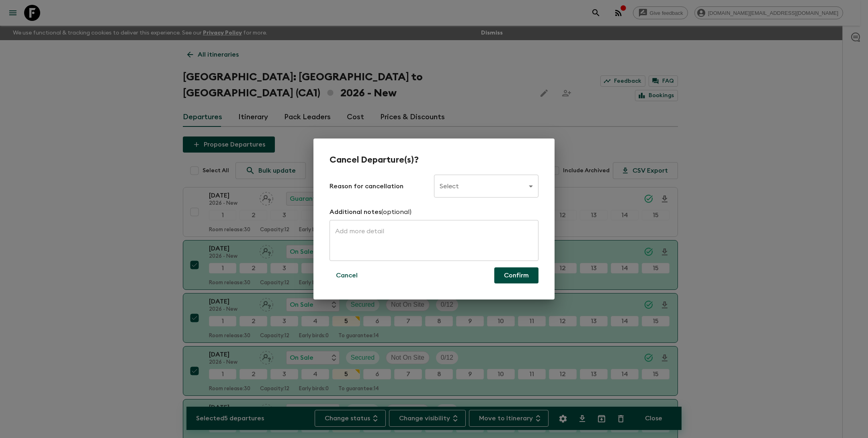  What do you see at coordinates (382, 186) in the screenshot?
I see `p: Reason for cancellation` at bounding box center [382, 186].